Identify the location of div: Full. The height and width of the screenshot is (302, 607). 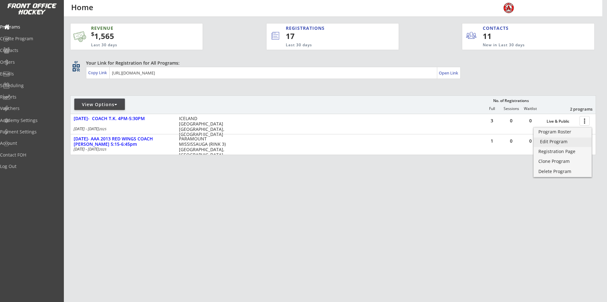
(492, 109).